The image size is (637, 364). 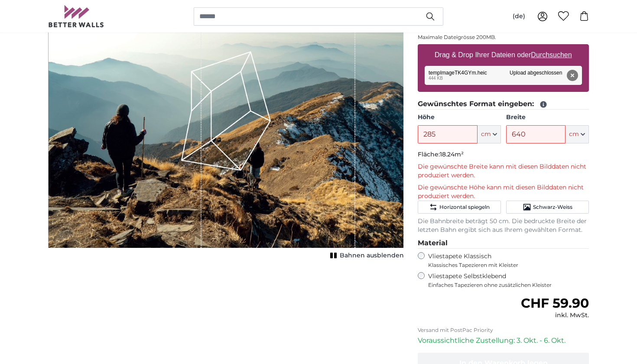 What do you see at coordinates (547, 118) in the screenshot?
I see `label: Breite` at bounding box center [547, 118].